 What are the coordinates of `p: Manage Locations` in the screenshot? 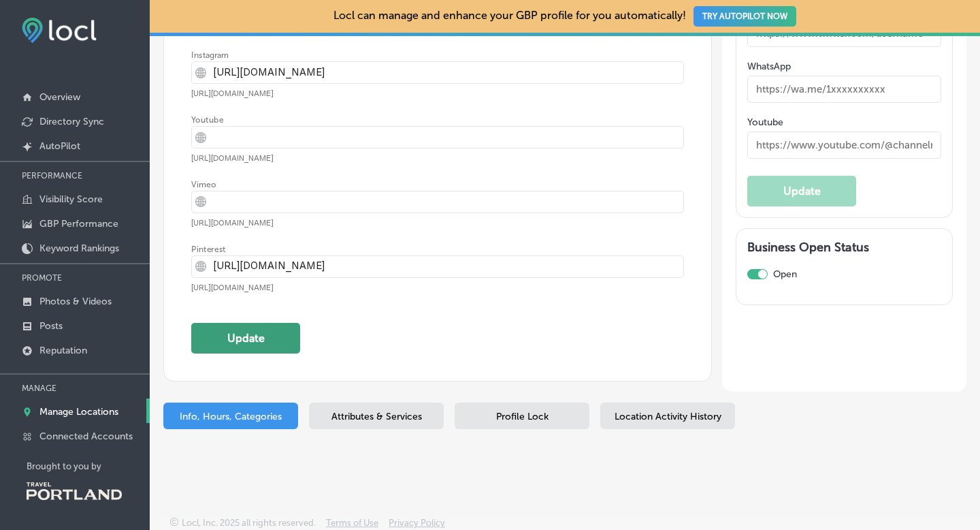 It's located at (79, 411).